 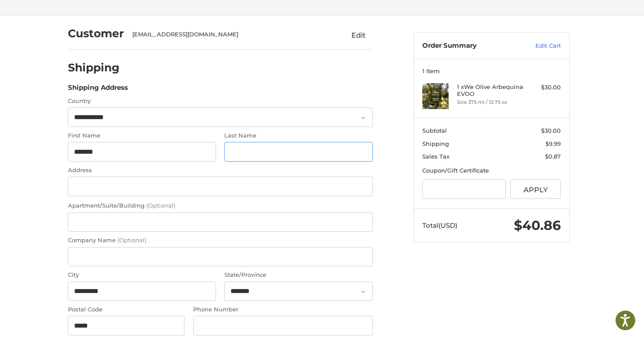 What do you see at coordinates (553, 144) in the screenshot?
I see `span: $9.99` at bounding box center [553, 144].